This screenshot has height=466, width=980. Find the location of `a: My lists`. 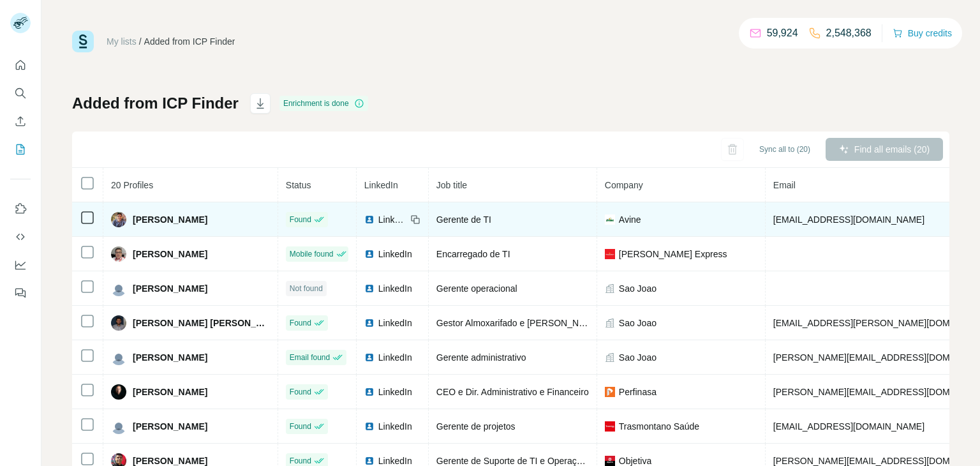

a: My lists is located at coordinates (121, 42).